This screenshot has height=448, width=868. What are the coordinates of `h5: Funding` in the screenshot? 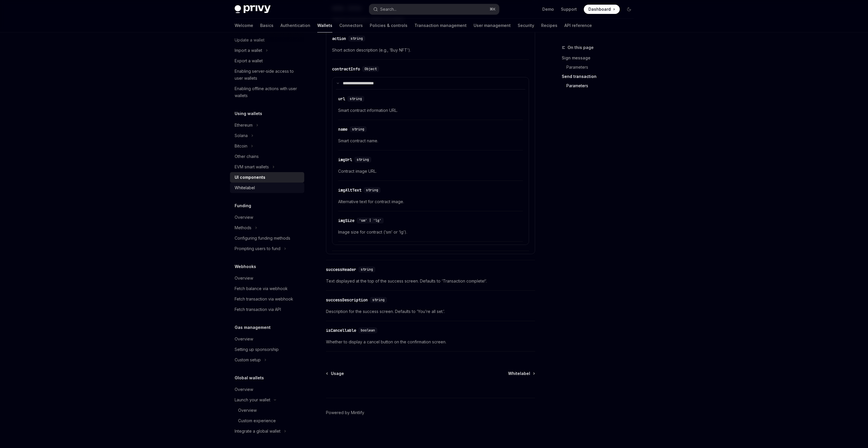 It's located at (243, 206).